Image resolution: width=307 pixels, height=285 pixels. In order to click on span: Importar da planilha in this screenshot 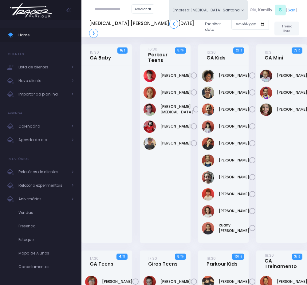, I will do `click(43, 94)`.